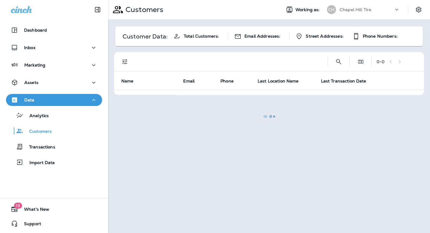 This screenshot has width=430, height=233. What do you see at coordinates (54, 30) in the screenshot?
I see `button: Dashboard` at bounding box center [54, 30].